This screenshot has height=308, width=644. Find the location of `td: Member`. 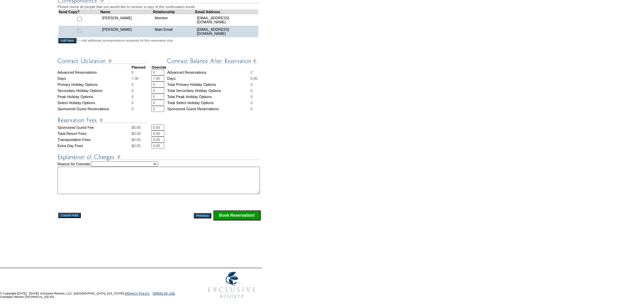

td: Member is located at coordinates (174, 20).